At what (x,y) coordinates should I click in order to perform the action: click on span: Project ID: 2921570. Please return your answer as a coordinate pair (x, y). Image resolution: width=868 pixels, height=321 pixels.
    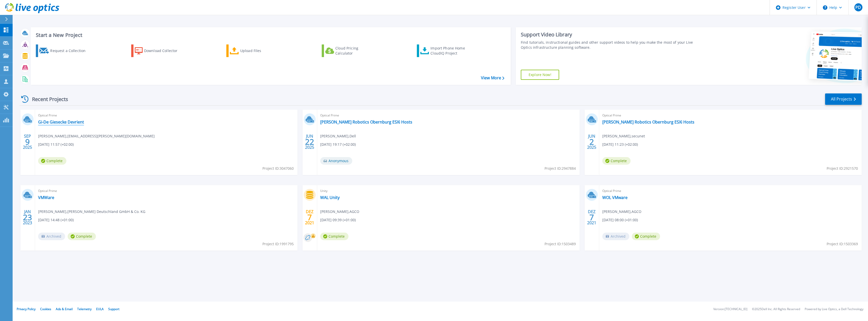
    Looking at the image, I should click on (842, 168).